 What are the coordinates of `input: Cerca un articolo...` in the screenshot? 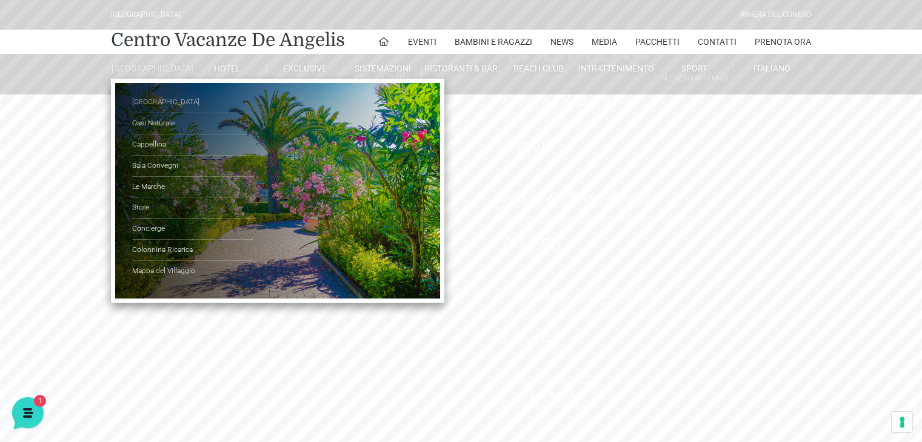 It's located at (113, 233).